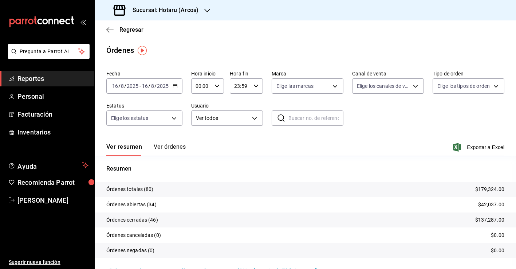  I want to click on p: Órdenes totales (80), so click(130, 189).